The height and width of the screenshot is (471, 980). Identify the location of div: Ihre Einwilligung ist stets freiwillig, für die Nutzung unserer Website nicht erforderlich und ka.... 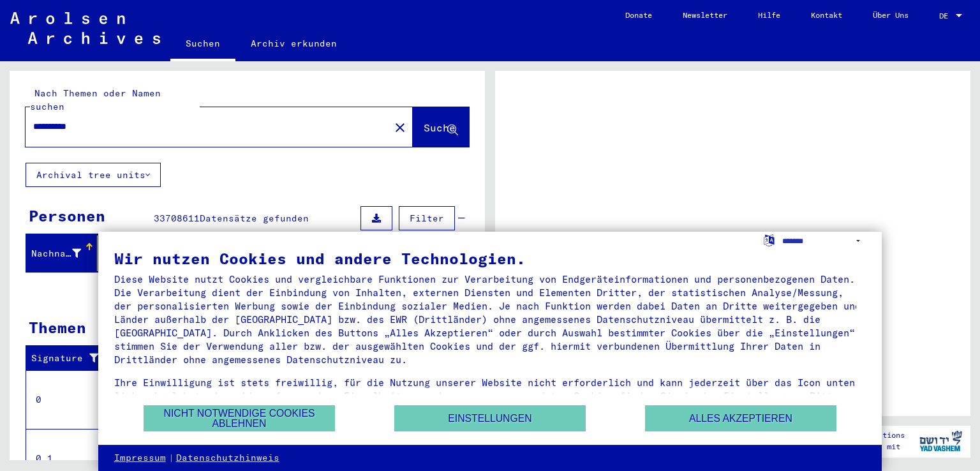
(490, 396).